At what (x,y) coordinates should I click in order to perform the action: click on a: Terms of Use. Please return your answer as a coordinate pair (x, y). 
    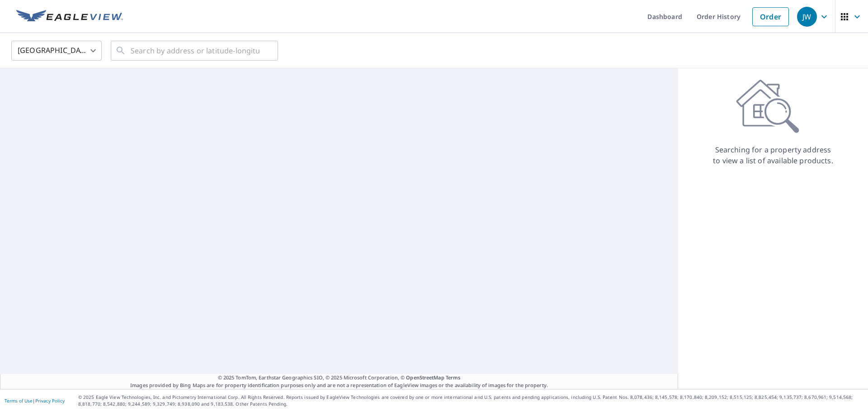
    Looking at the image, I should click on (18, 400).